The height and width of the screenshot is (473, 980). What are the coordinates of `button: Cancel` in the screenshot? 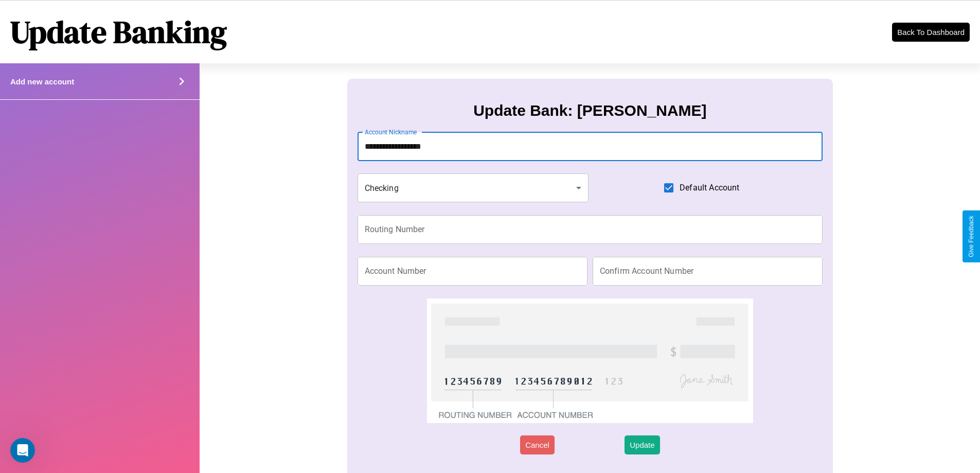 It's located at (537, 445).